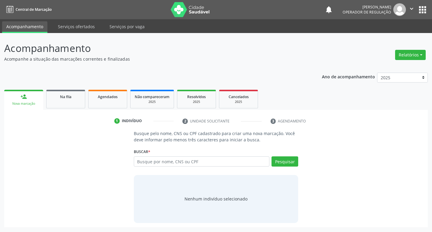 This screenshot has width=432, height=232. I want to click on span: Cancelados, so click(239, 97).